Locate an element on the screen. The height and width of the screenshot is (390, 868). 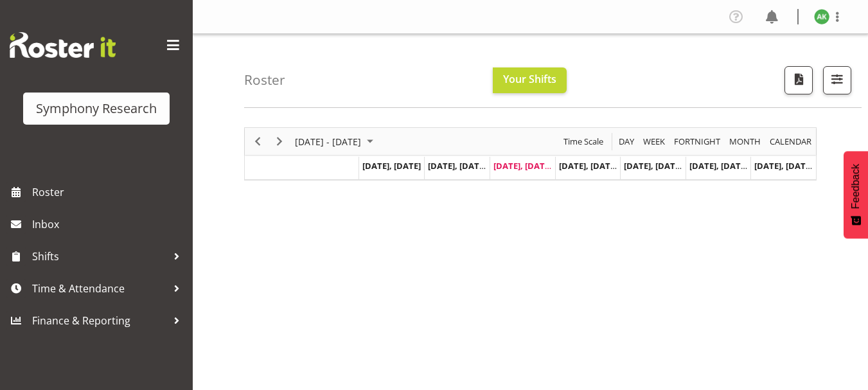
button: Download a PDF of the roster according to the set date range. is located at coordinates (799, 80).